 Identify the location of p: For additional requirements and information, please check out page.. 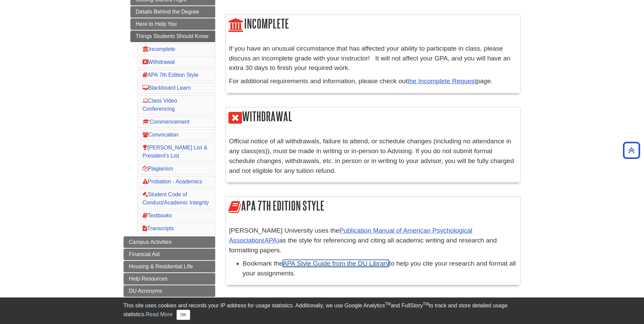
(373, 81).